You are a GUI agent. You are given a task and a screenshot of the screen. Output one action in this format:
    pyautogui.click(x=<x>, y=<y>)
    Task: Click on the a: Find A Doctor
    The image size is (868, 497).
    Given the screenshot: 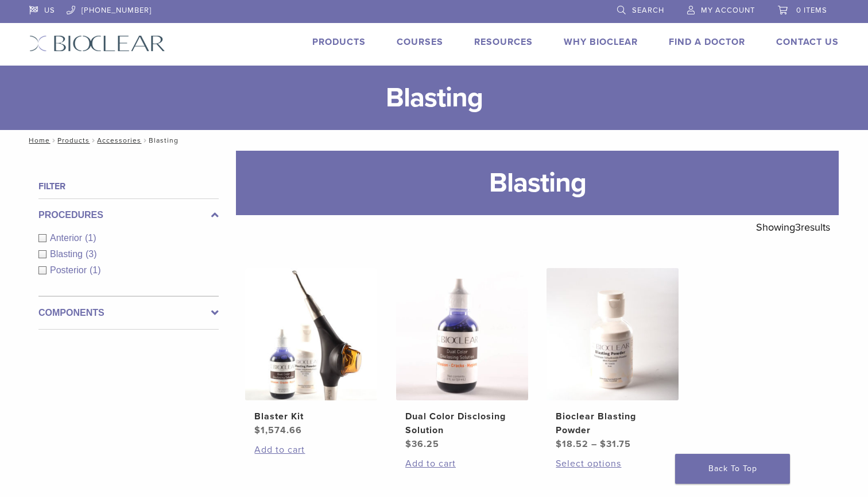 What is the action you would take?
    pyautogui.click(x=707, y=42)
    